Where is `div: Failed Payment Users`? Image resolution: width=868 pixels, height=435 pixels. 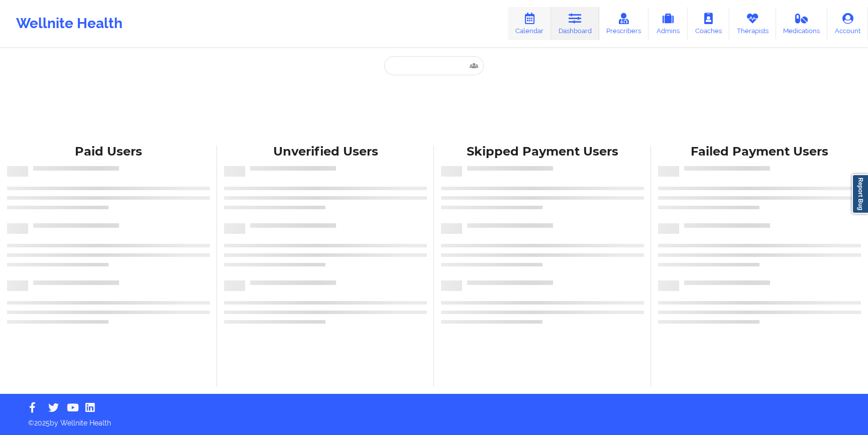 div: Failed Payment Users is located at coordinates (759, 152).